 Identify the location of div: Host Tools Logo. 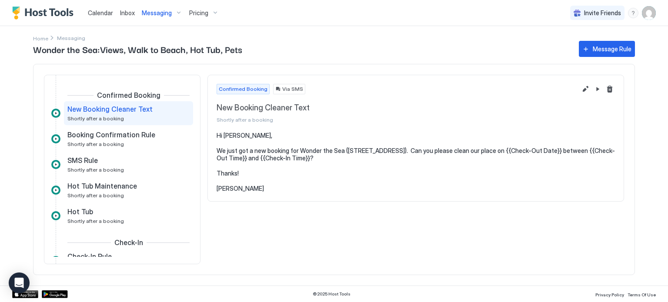
(45, 13).